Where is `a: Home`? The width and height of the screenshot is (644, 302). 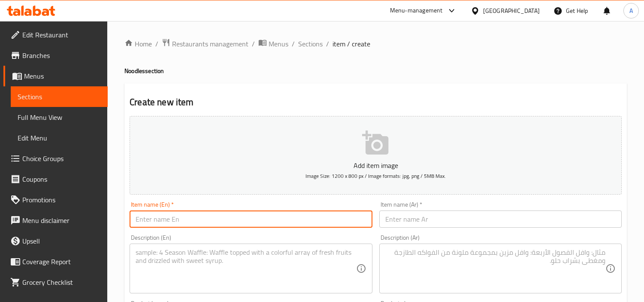
a: Home is located at coordinates (138, 44).